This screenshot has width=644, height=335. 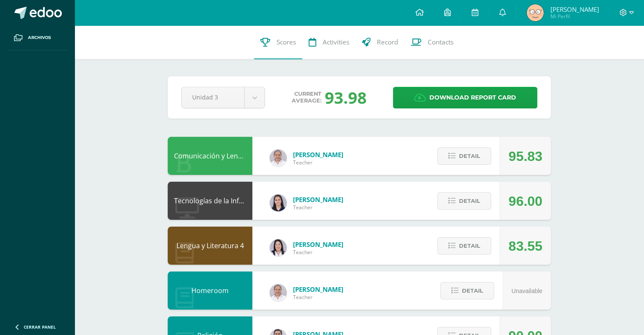 What do you see at coordinates (525, 246) in the screenshot?
I see `div: 83.55` at bounding box center [525, 246].